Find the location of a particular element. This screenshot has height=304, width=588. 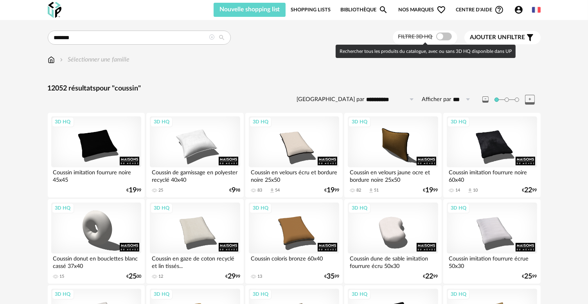

img: fr is located at coordinates (537, 10).